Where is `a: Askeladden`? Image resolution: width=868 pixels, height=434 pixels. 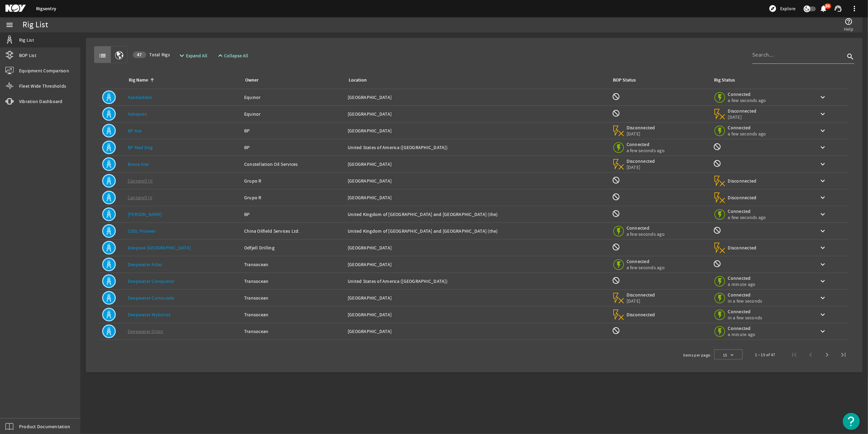 a: Askeladden is located at coordinates (140, 97).